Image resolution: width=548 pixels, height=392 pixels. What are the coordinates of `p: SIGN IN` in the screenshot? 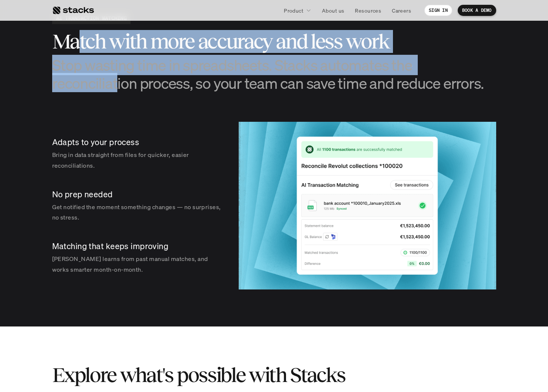 It's located at (438, 11).